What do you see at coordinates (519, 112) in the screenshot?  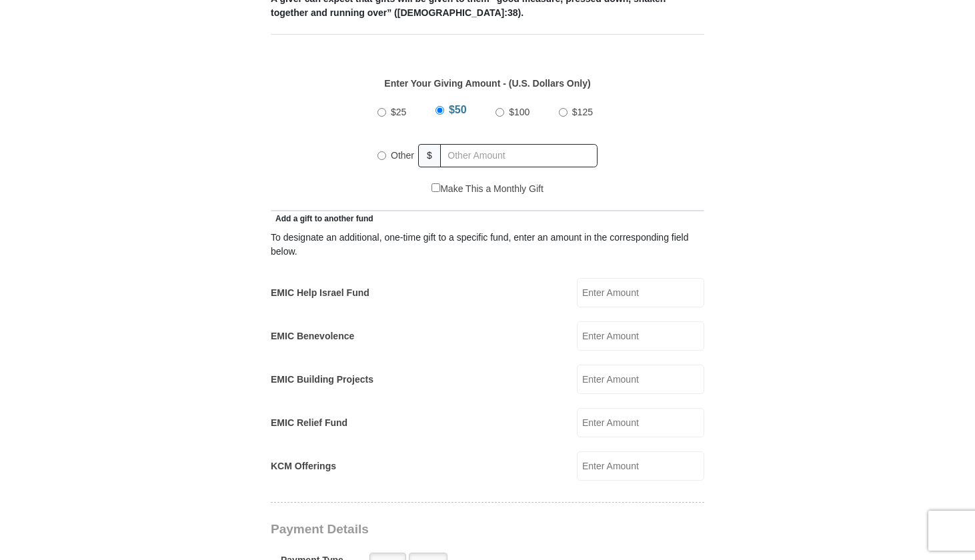 I see `span: $100` at bounding box center [519, 112].